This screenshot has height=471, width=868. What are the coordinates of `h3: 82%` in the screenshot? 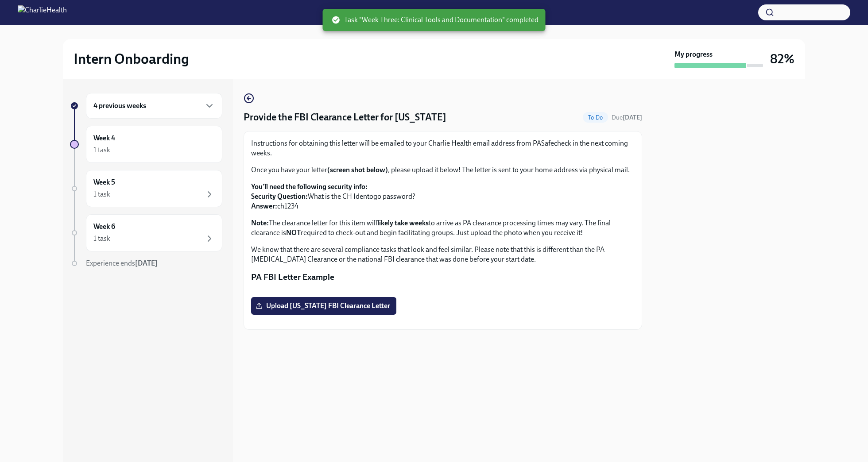 It's located at (782, 59).